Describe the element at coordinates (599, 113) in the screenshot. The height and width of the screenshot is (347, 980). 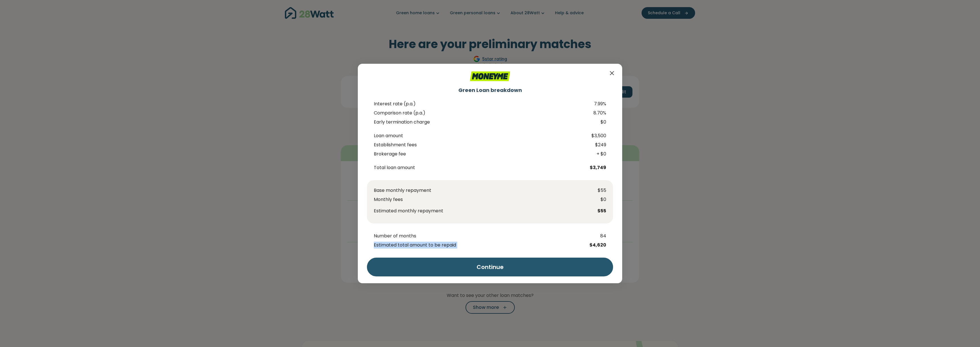
I see `span: 8.70%` at that location.